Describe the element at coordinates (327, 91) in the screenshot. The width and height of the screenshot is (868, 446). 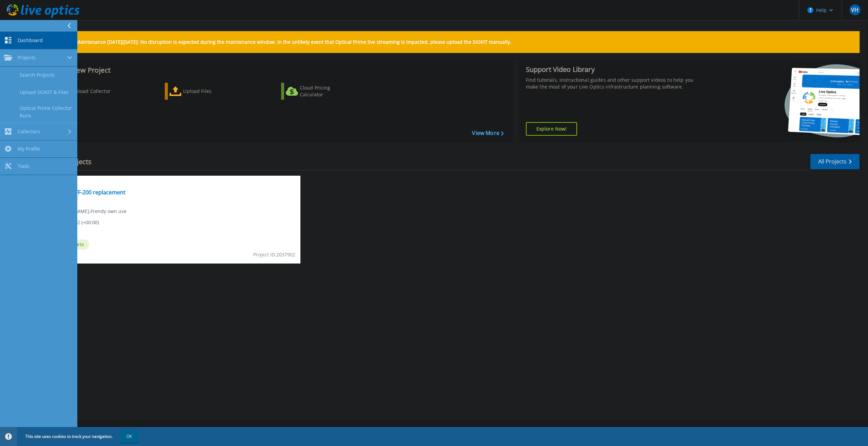
I see `div: Cloud Pricing Calculator` at that location.